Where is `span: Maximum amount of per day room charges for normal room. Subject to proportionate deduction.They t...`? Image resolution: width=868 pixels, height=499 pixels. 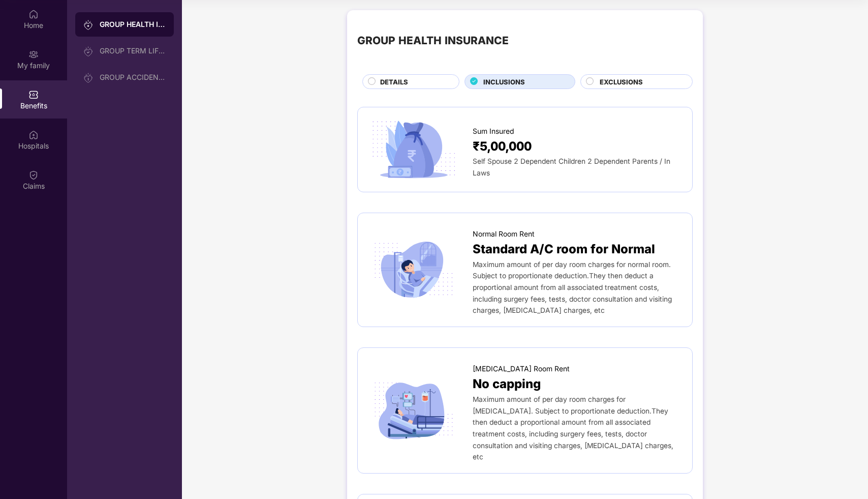 span: Maximum amount of per day room charges for normal room. Subject to proportionate deduction.They t... is located at coordinates (572, 288).